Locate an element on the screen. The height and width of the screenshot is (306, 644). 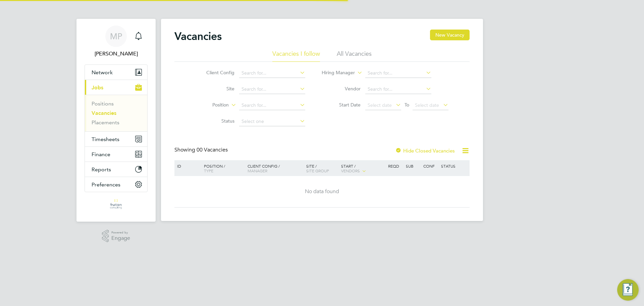
div: Start / is located at coordinates (363, 169).